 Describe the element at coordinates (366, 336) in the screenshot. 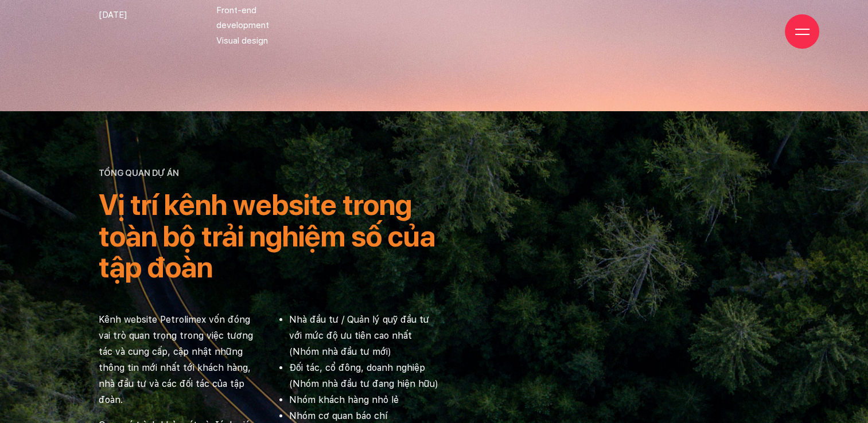

I see `li: Nhà đầu tư / Quản lý quỹ đầu tư với mức độ ưu tiên cao nhất (Nhóm nhà đầu tư mới)` at that location.